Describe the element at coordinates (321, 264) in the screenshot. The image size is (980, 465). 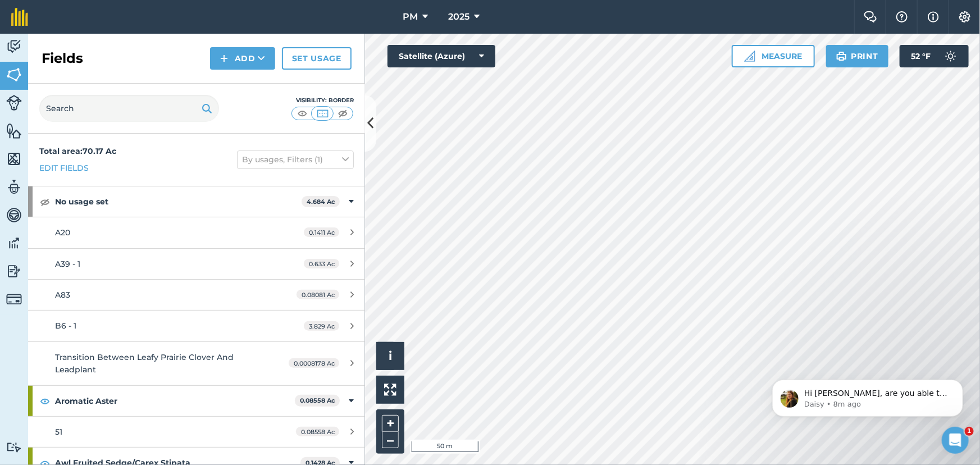
I see `span: 0.633 Ac` at that location.